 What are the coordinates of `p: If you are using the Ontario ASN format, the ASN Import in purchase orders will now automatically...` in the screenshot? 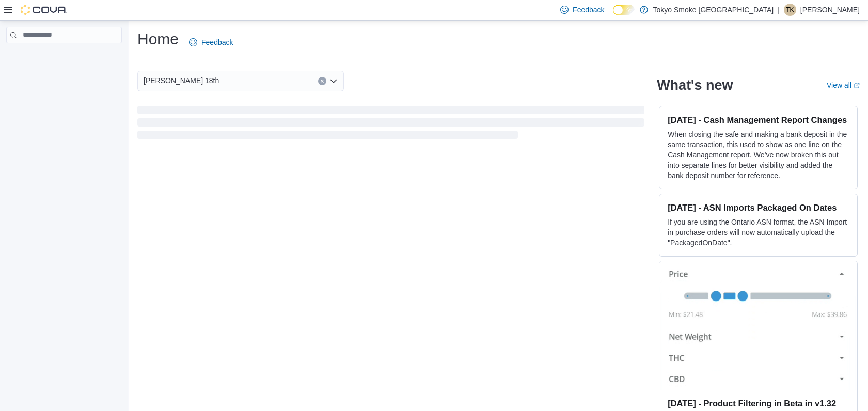 It's located at (758, 232).